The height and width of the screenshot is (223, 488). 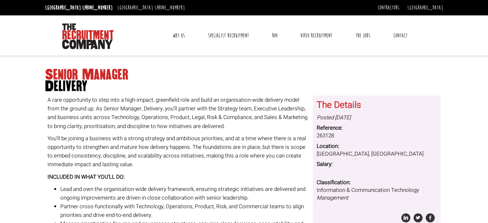 I want to click on h3: The Details, so click(x=376, y=105).